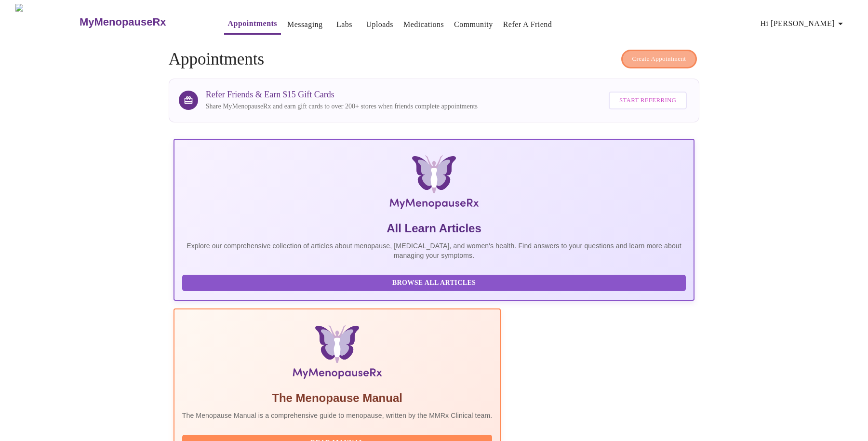  What do you see at coordinates (252, 24) in the screenshot?
I see `a: Appointments` at bounding box center [252, 24].